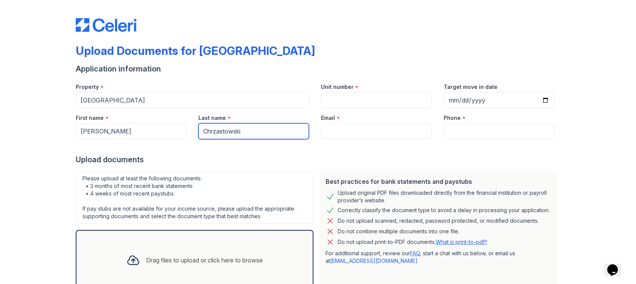 The width and height of the screenshot is (636, 284). Describe the element at coordinates (412, 242) in the screenshot. I see `p: Do not upload print-to-PDF documents.` at that location.